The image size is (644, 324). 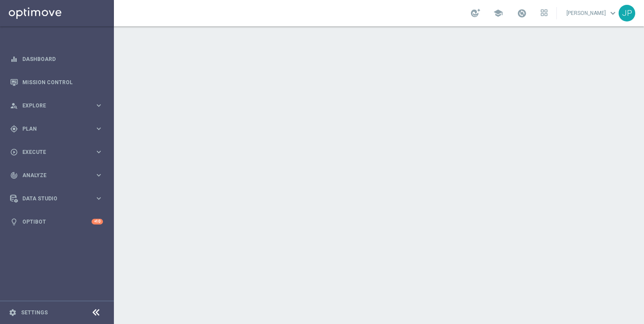 What do you see at coordinates (57, 59) in the screenshot?
I see `div: equalizer Dashboard` at bounding box center [57, 59].